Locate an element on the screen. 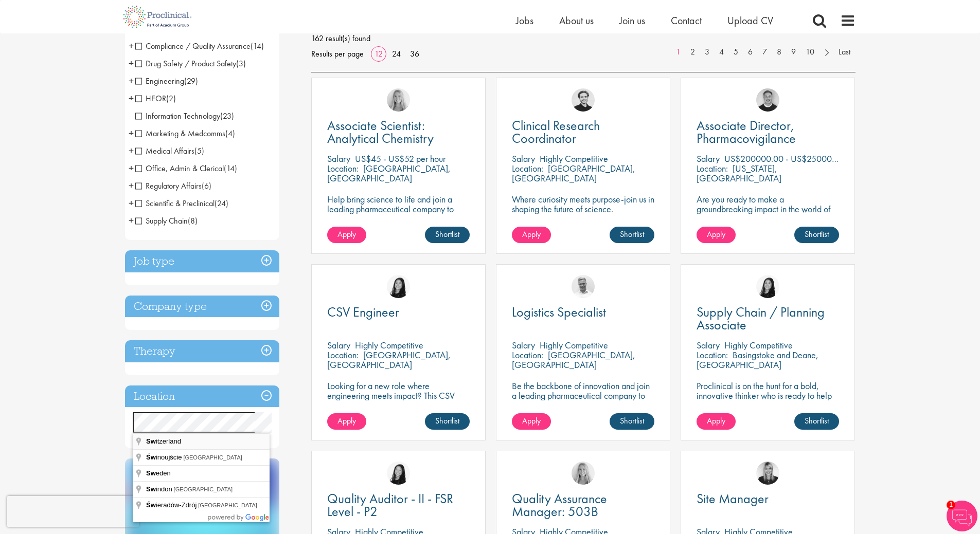 This screenshot has height=534, width=980. span: Supply Chain is located at coordinates (162, 221).